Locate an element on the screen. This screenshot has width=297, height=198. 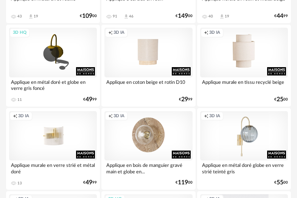
div: 43 is located at coordinates (20, 16).